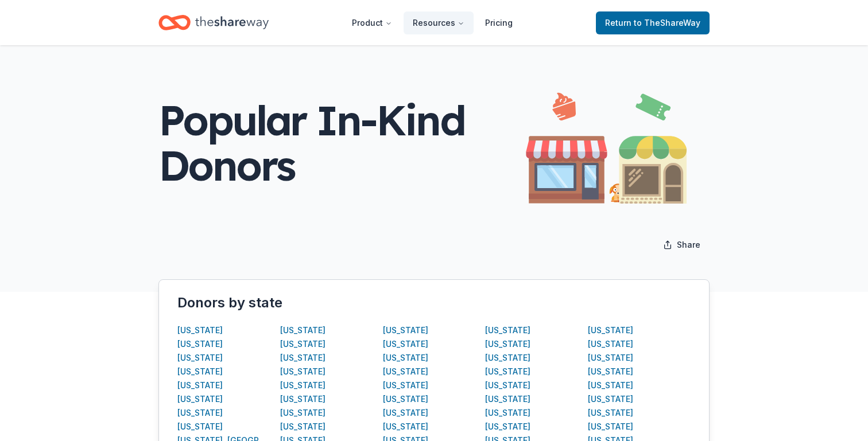  I want to click on span: to TheShareWay, so click(667, 22).